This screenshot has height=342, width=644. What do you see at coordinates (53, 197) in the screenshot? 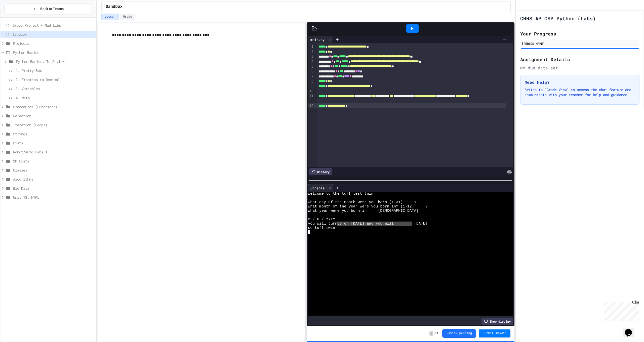
I see `span: Unit 13: HTML` at bounding box center [53, 197].